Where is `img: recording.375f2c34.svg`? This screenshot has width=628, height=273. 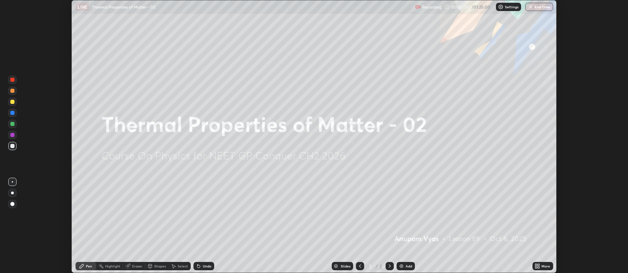 img: recording.375f2c34.svg is located at coordinates (418, 7).